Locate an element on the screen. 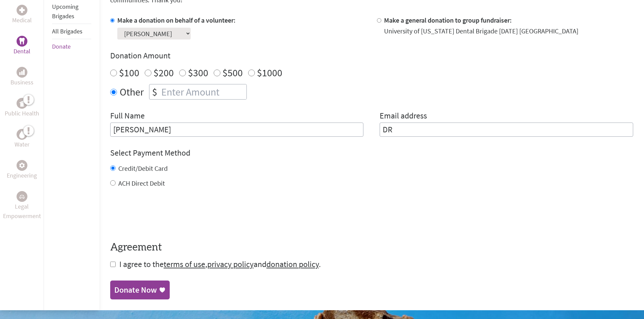 Image resolution: width=644 pixels, height=319 pixels. label: $1000 is located at coordinates (270, 72).